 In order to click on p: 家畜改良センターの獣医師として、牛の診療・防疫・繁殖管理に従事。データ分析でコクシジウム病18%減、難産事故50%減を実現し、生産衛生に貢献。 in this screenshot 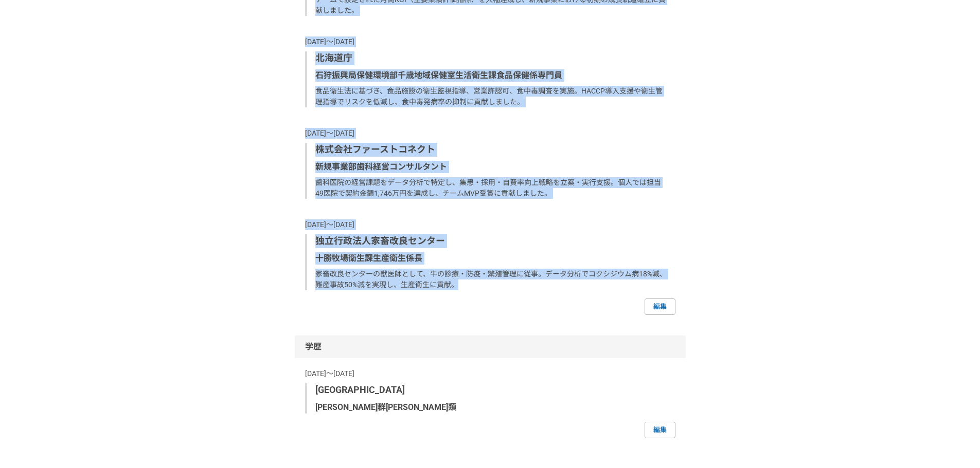, I will do `click(491, 280)`.